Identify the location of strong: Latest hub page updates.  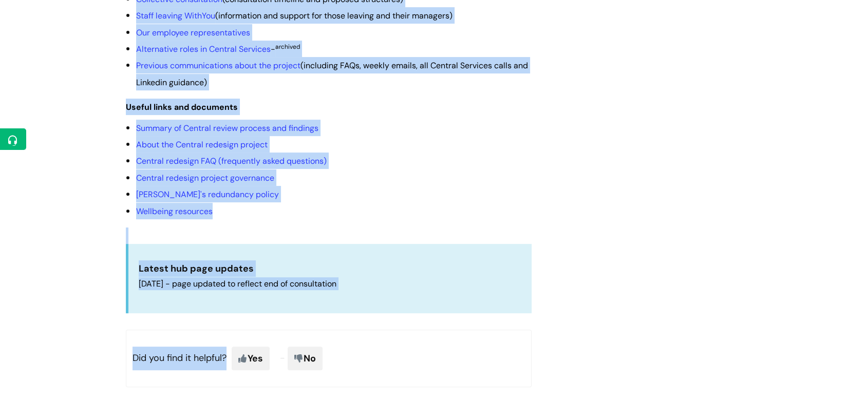
(196, 268).